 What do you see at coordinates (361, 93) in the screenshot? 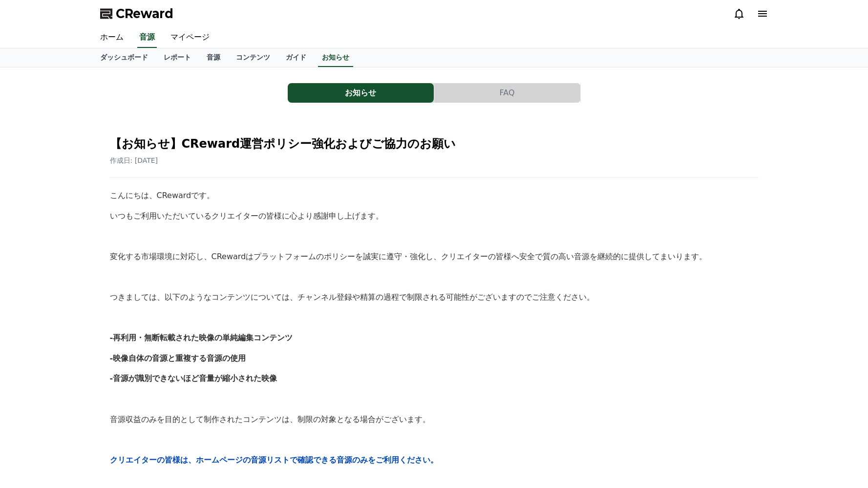
I see `button: お知らせ` at bounding box center [361, 93].